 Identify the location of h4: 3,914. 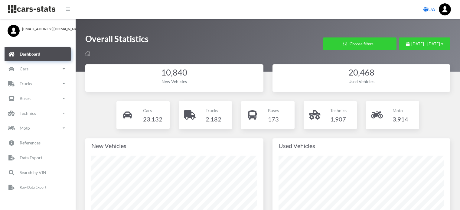
(400, 119).